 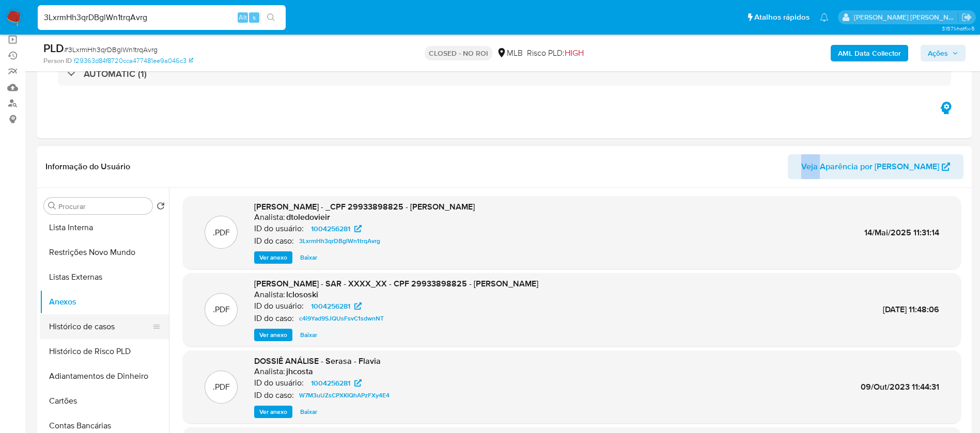 What do you see at coordinates (510, 53) in the screenshot?
I see `div: MLB` at bounding box center [510, 53].